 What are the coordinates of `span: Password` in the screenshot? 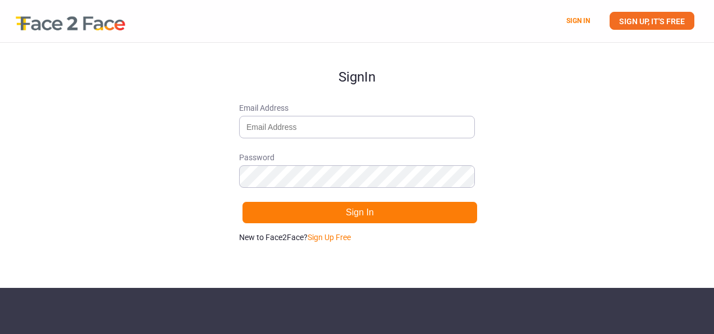 It's located at (357, 157).